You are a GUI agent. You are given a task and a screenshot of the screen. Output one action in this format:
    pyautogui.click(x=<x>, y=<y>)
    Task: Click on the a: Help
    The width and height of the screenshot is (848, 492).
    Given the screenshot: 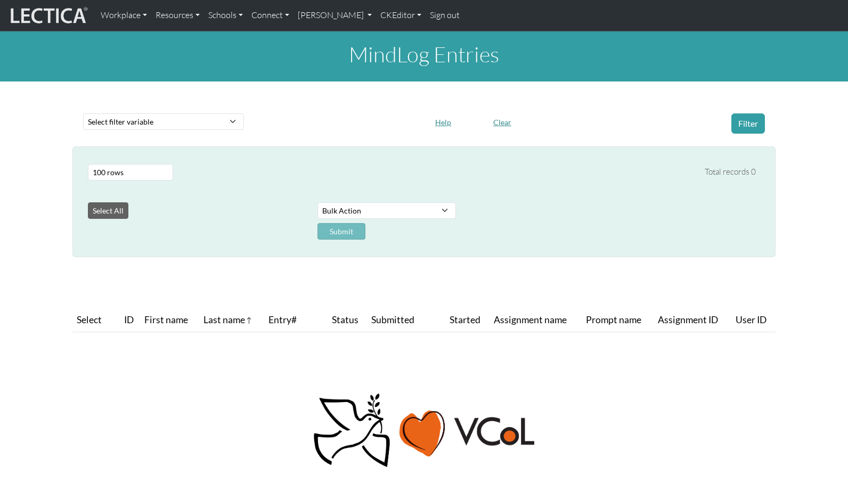 What is the action you would take?
    pyautogui.click(x=443, y=121)
    